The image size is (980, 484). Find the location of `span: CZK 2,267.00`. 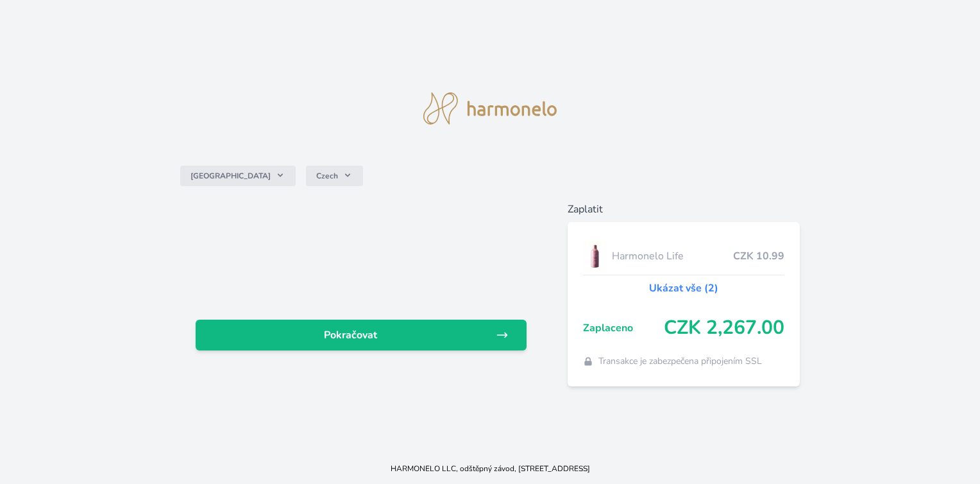

span: CZK 2,267.00 is located at coordinates (724, 328).